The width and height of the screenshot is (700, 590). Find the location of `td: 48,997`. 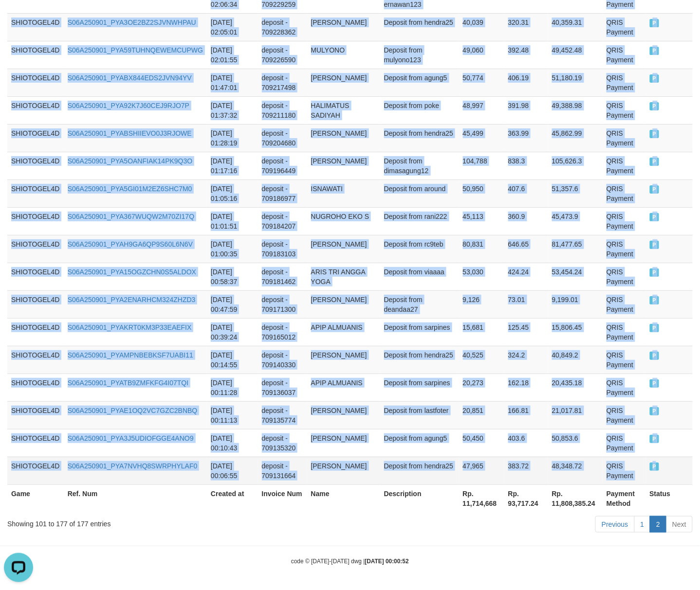

td: 48,997 is located at coordinates (482, 110).